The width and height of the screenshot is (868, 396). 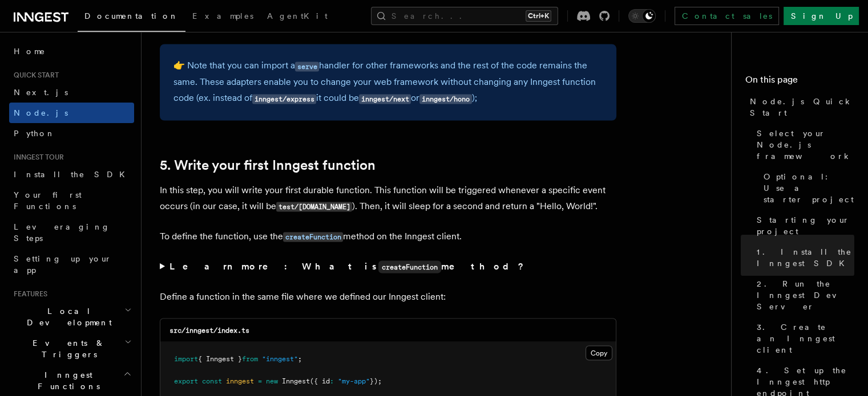 I want to click on span: Inngest, so click(x=296, y=381).